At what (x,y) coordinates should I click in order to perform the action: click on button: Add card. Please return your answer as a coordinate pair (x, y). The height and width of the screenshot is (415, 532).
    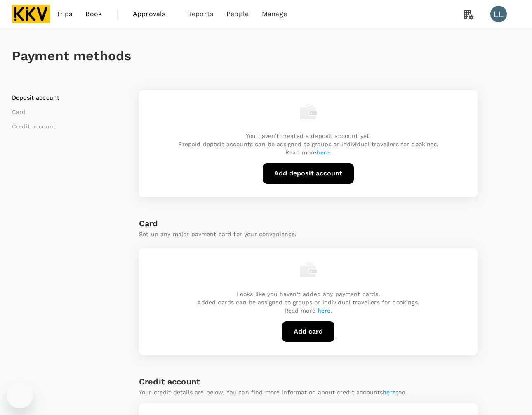
    Looking at the image, I should click on (308, 332).